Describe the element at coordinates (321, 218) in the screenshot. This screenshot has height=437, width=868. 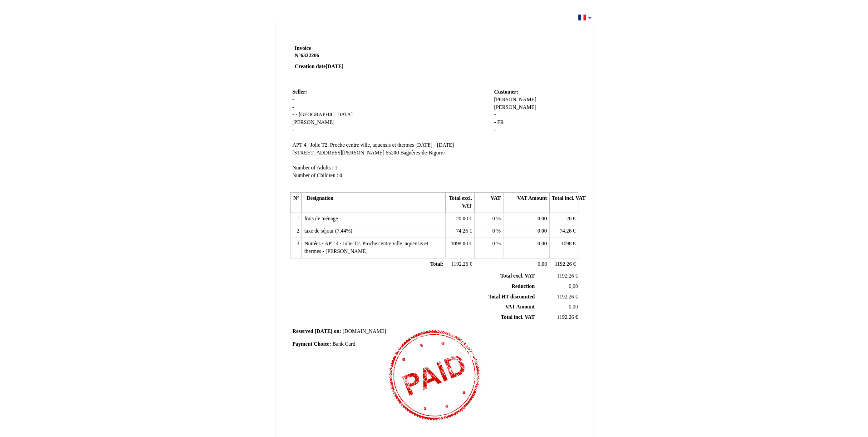
I see `span: frais de ménage` at that location.